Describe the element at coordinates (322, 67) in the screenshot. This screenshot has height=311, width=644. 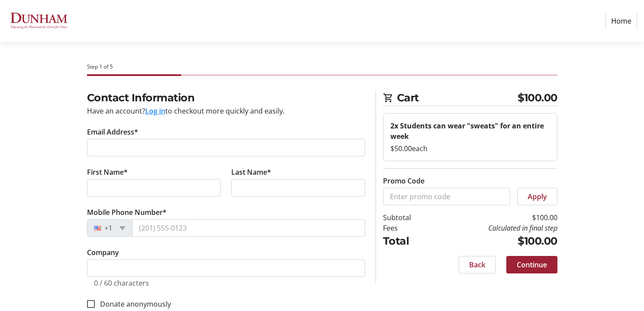
I see `div: Step 1 of 5` at that location.